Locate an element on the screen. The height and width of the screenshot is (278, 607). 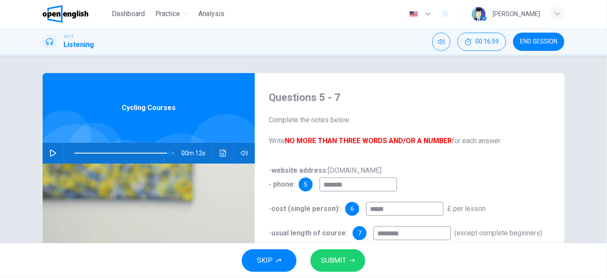
button: 00:16:59 is located at coordinates (482, 42).